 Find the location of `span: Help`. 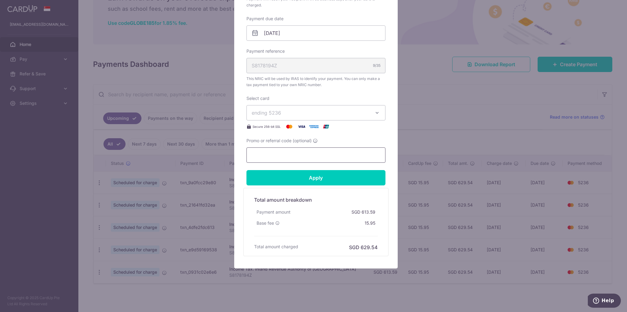

span: Help is located at coordinates (20, 7).